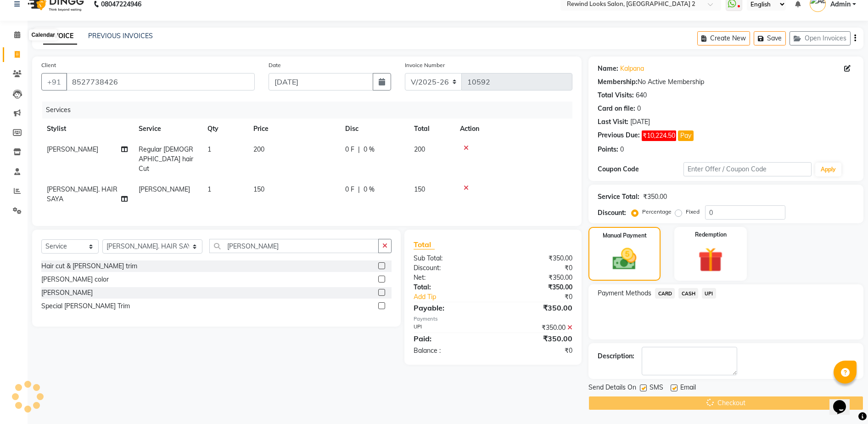 This screenshot has height=424, width=868. Describe the element at coordinates (689, 388) in the screenshot. I see `span: Email` at that location.